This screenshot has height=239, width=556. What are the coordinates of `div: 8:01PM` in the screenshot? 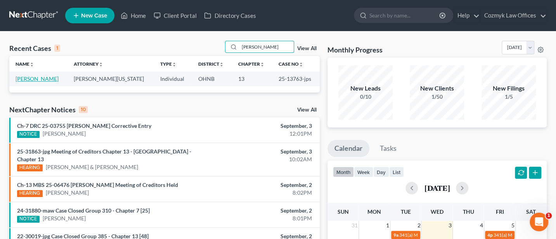 It's located at (265, 218).